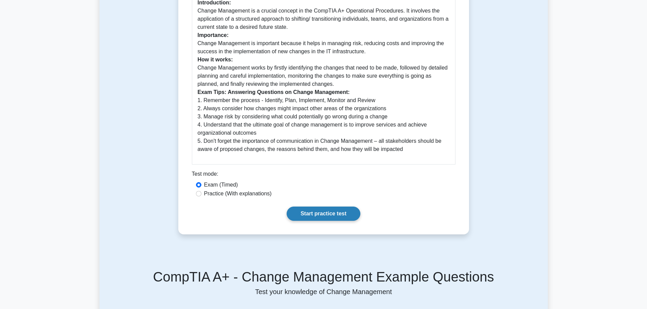  What do you see at coordinates (238, 194) in the screenshot?
I see `label: Practice (With explanations)` at bounding box center [238, 194].